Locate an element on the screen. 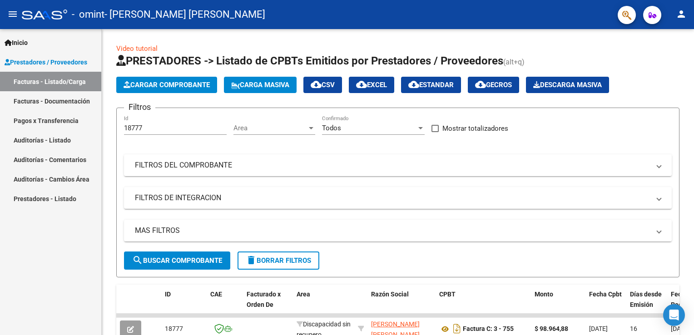 This screenshot has height=335, width=694. span: Prestadores / Proveedores is located at coordinates (46, 62).